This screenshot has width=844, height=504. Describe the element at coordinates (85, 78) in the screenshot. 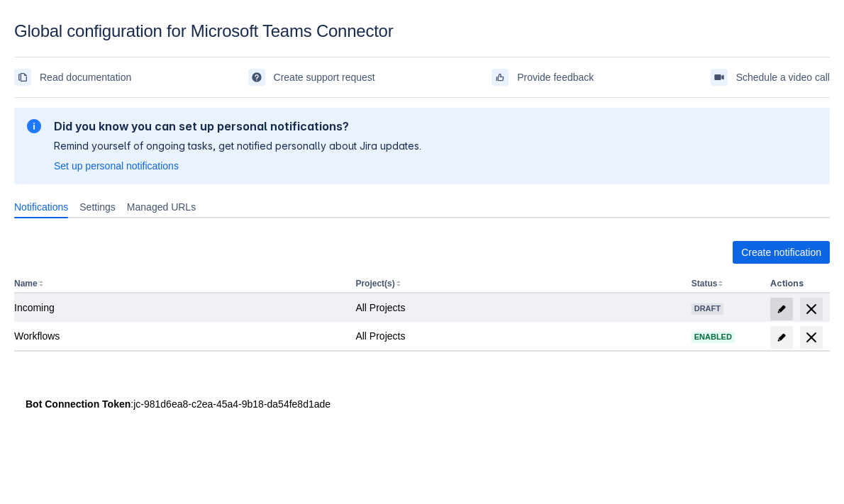

I see `span: Read documentation` at that location.